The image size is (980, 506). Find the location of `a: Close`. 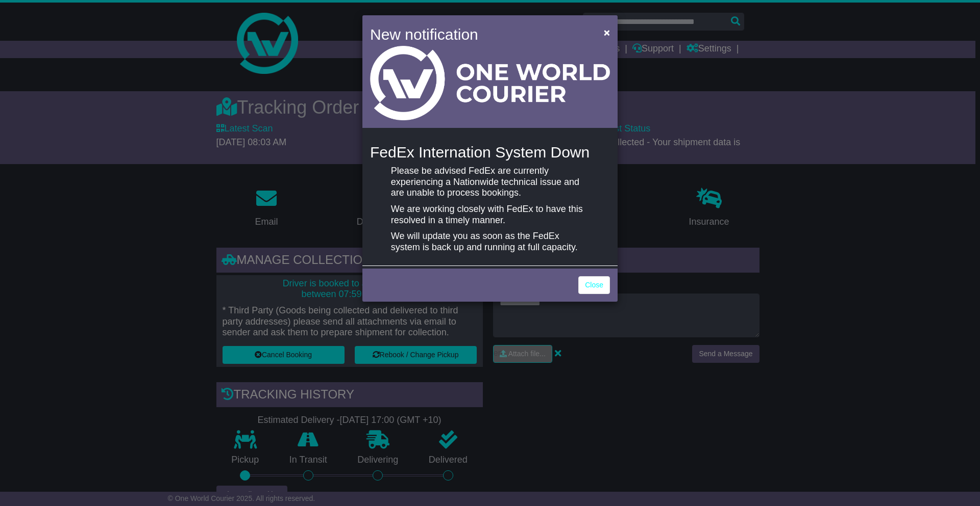

a: Close is located at coordinates (594, 285).